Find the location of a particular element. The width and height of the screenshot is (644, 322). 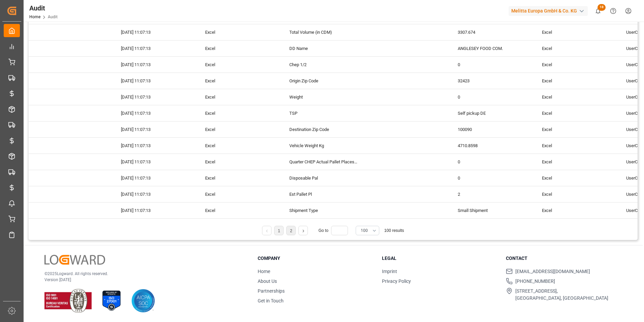

div: Shipment Type is located at coordinates (323, 210).